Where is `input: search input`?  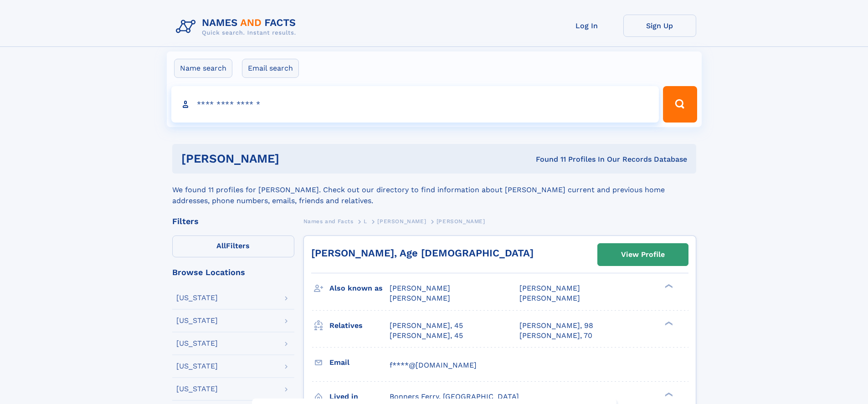
input: search input is located at coordinates (415, 104).